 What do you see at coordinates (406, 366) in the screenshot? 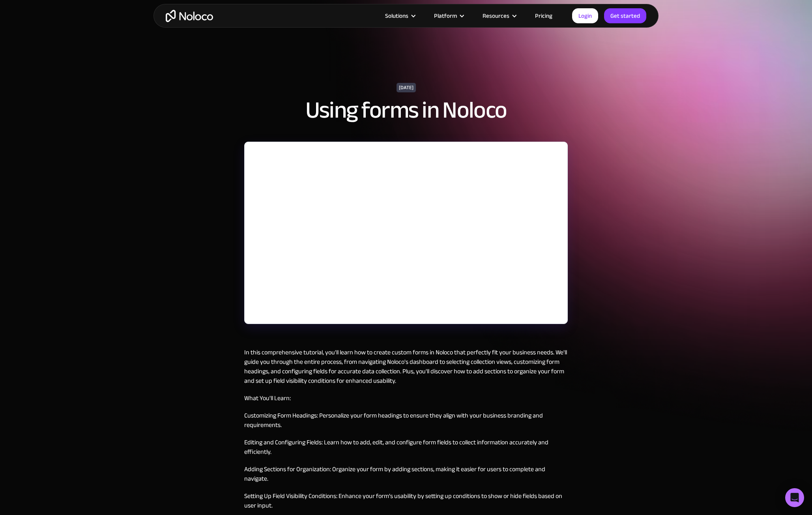
I see `p: In this comprehensive tutorial, you'll learn how to create custom forms in Noloco that perfectly ...` at bounding box center [406, 366].